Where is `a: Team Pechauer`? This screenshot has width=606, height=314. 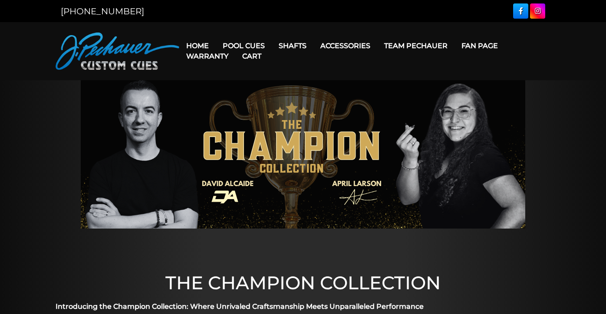 a: Team Pechauer is located at coordinates (416, 46).